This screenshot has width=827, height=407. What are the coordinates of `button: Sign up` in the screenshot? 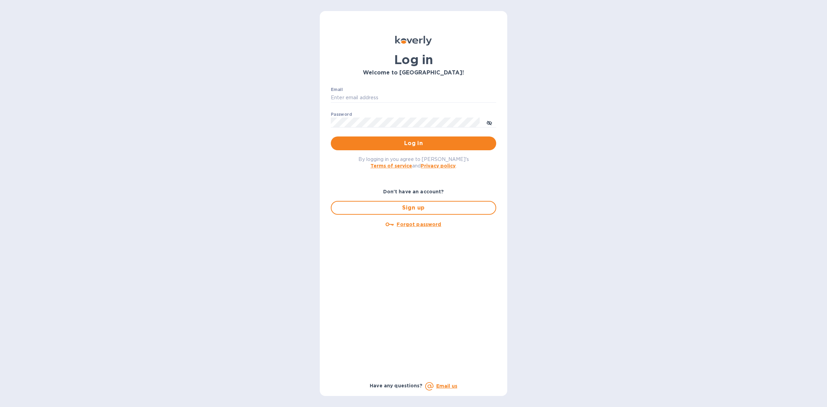 It's located at (413, 208).